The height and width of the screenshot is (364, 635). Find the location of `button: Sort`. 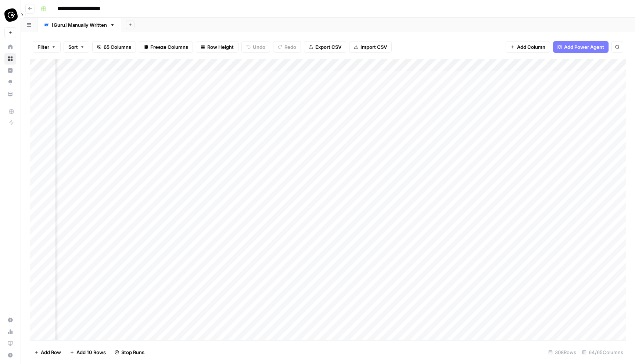

button: Sort is located at coordinates (76, 47).